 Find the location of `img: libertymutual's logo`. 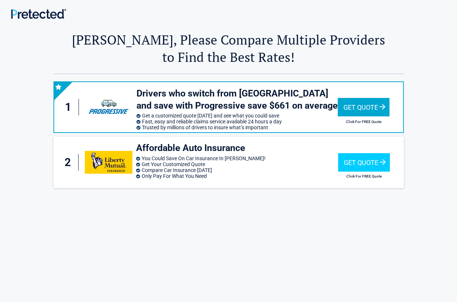

img: libertymutual's logo is located at coordinates (108, 163).